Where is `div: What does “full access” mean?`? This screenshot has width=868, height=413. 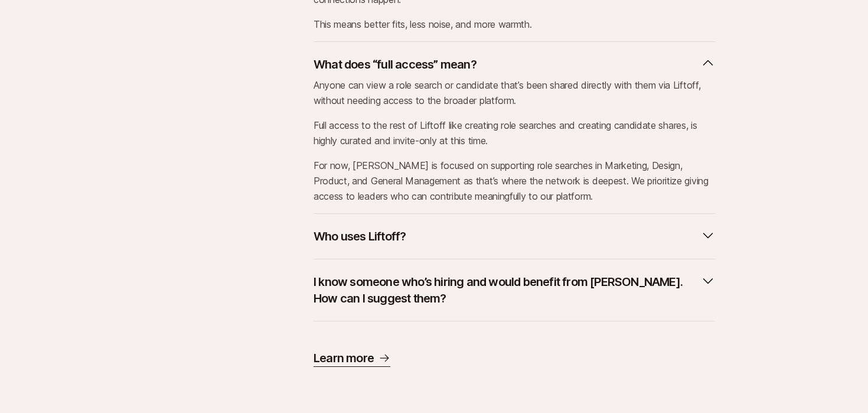 div: What does “full access” mean? is located at coordinates (514, 140).